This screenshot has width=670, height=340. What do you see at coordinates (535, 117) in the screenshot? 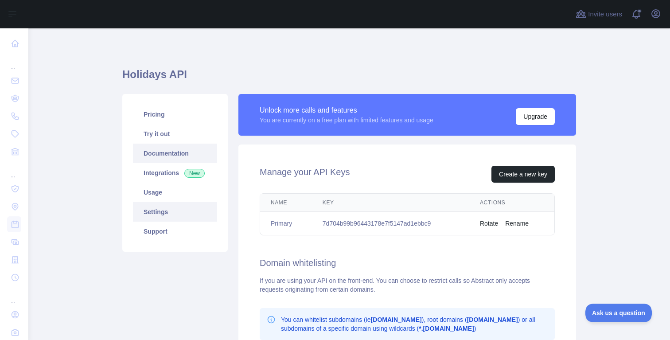
I see `button: Upgrade` at bounding box center [535, 117].